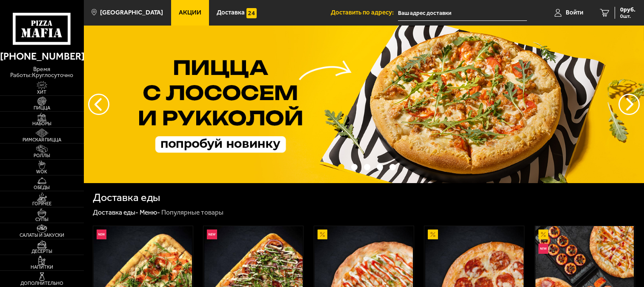 This screenshot has height=287, width=644. I want to click on span: Доставить по адресу:, so click(365, 13).